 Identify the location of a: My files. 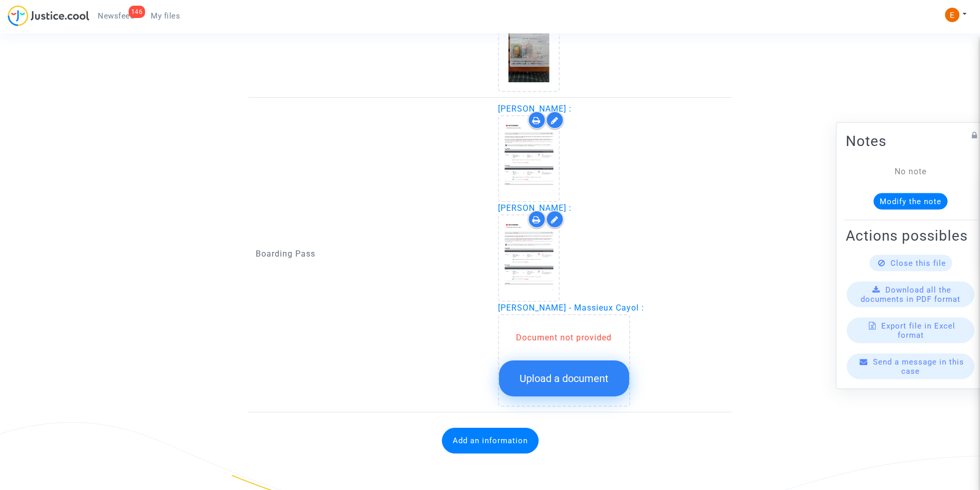
(165, 16).